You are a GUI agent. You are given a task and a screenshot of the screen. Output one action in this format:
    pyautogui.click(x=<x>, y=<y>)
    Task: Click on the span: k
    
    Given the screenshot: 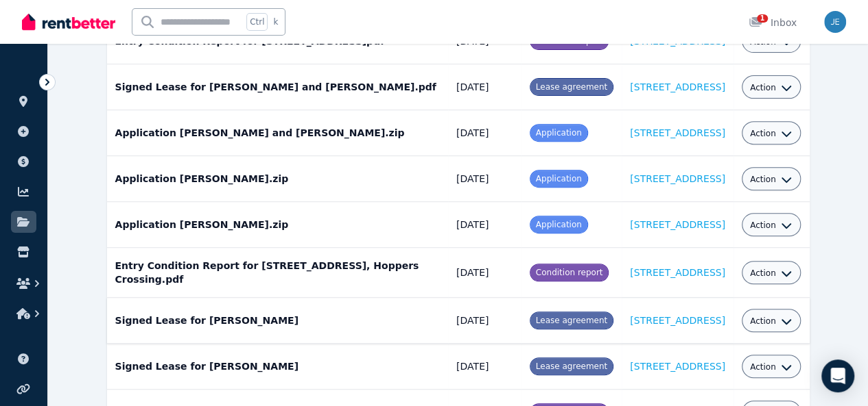 What is the action you would take?
    pyautogui.click(x=275, y=22)
    